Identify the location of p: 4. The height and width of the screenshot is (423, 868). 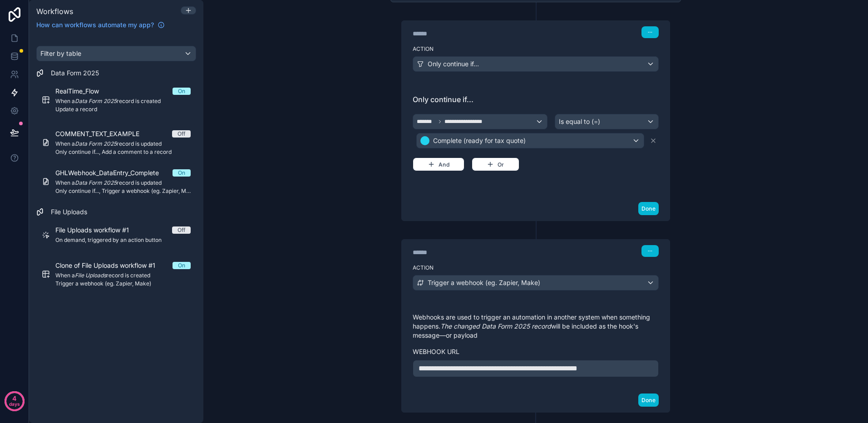
(14, 398).